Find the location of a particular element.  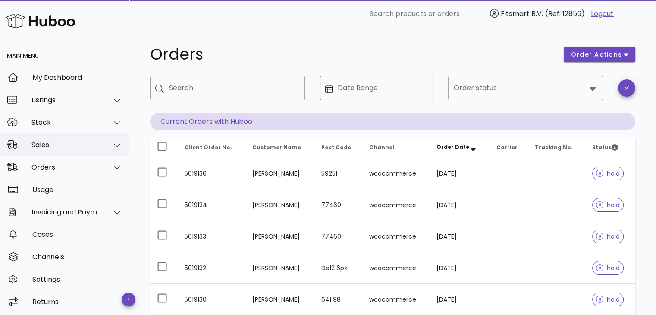

th: Order Date: Sorted descending. Activate to remove sorting. is located at coordinates (460, 148).